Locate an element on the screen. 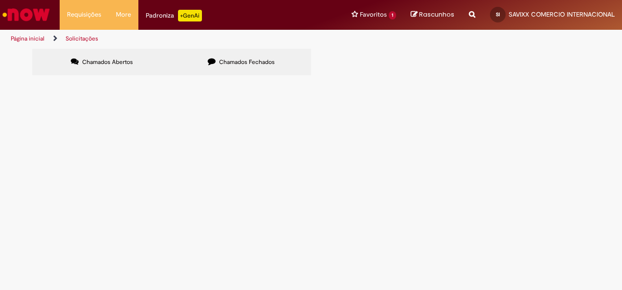  span: 1 is located at coordinates (392, 15).